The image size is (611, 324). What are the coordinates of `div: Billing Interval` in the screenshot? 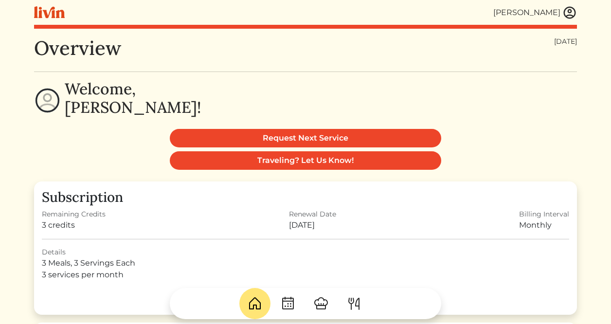 It's located at (544, 214).